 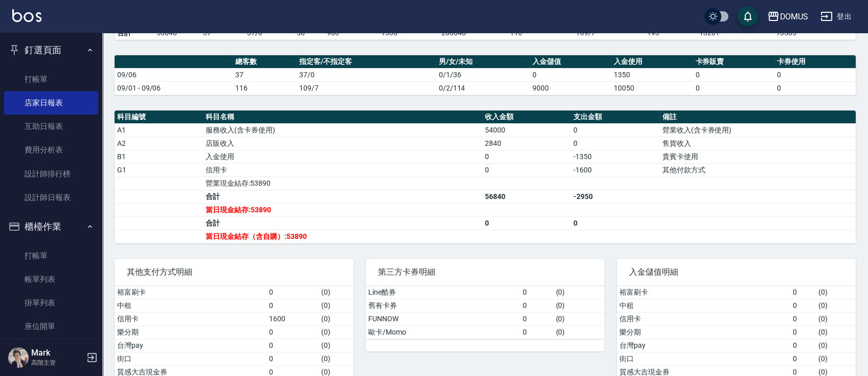 I want to click on td: 09/06, so click(x=174, y=75).